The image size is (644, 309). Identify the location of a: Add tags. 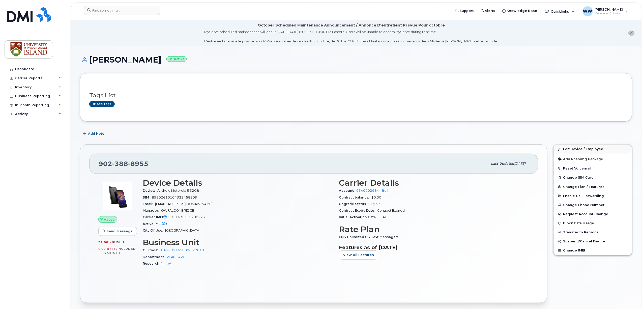
(102, 104).